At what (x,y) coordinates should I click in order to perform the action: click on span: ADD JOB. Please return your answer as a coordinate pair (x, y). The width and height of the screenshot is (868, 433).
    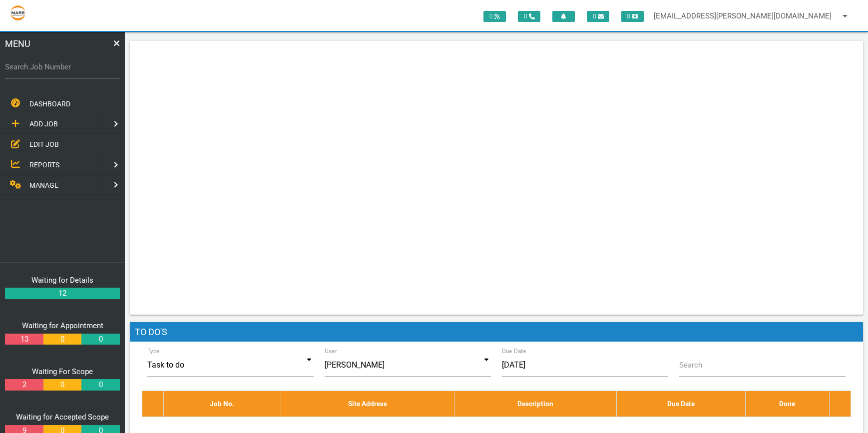
    Looking at the image, I should click on (43, 124).